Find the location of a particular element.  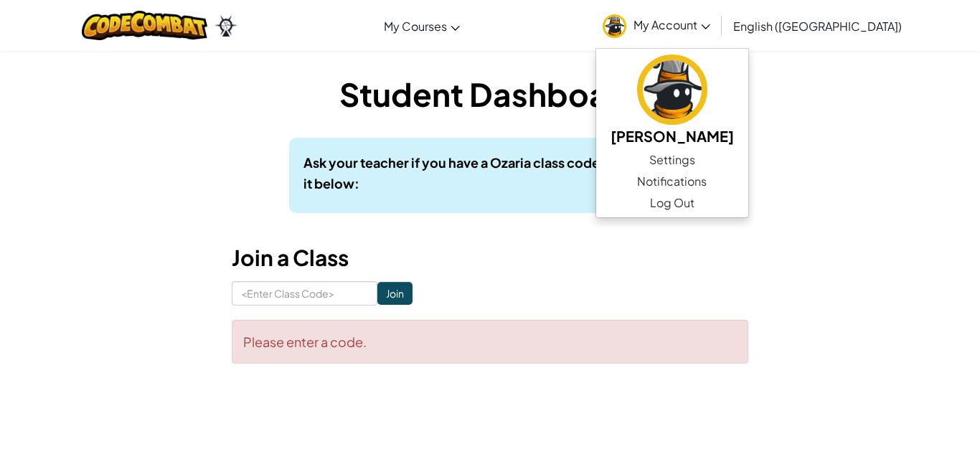

h3: Join a Class is located at coordinates (490, 257).